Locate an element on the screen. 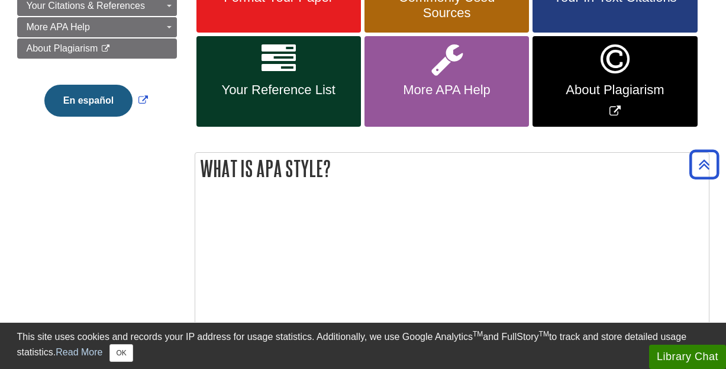 The height and width of the screenshot is (369, 726). button: En español is located at coordinates (88, 101).